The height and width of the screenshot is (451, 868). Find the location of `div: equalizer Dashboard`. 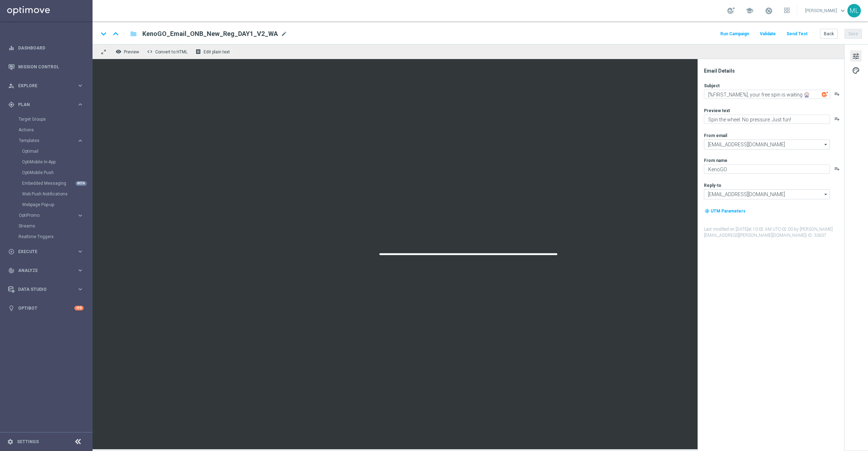

div: equalizer Dashboard is located at coordinates (46, 48).